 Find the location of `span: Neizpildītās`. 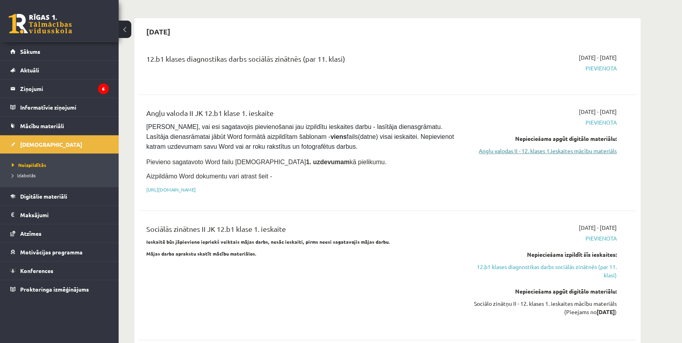

span: Neizpildītās is located at coordinates (29, 165).